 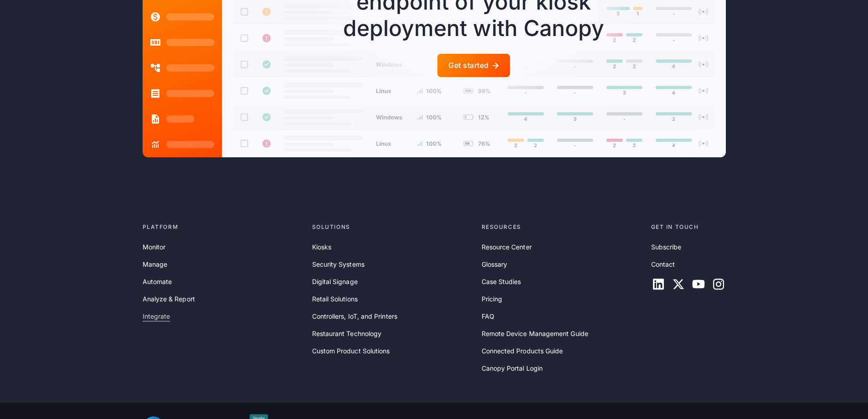 What do you see at coordinates (351, 351) in the screenshot?
I see `a: Custom Product Solutions` at bounding box center [351, 351].